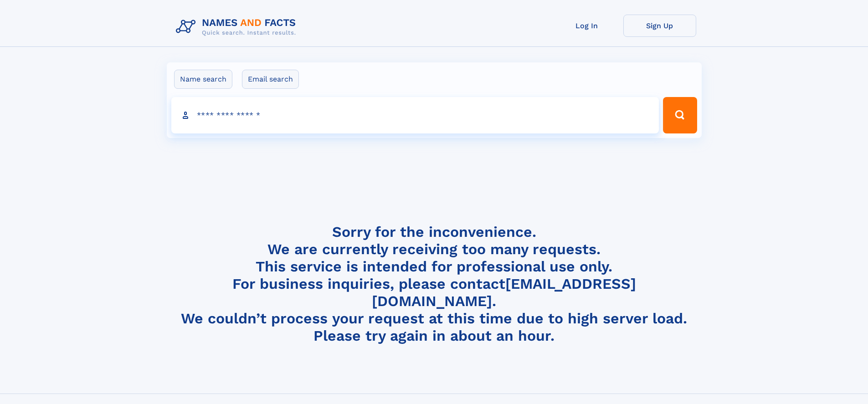  I want to click on a: Log In, so click(587, 26).